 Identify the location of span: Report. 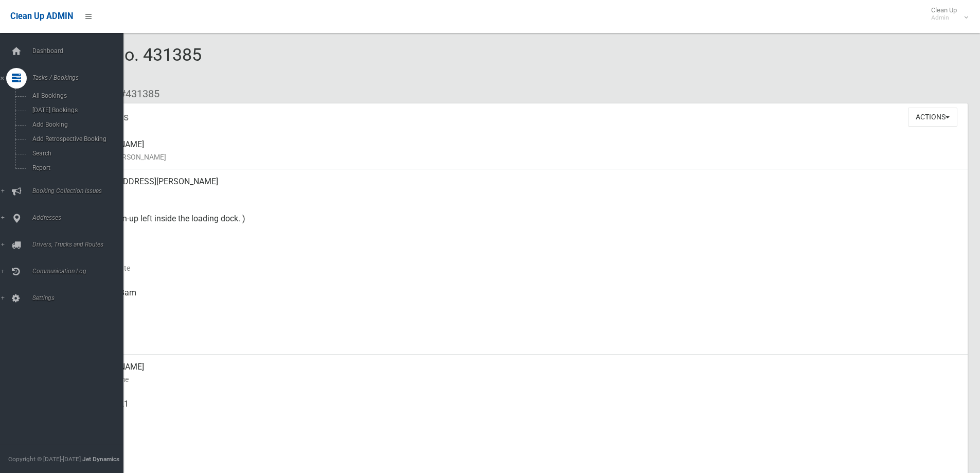
(76, 167).